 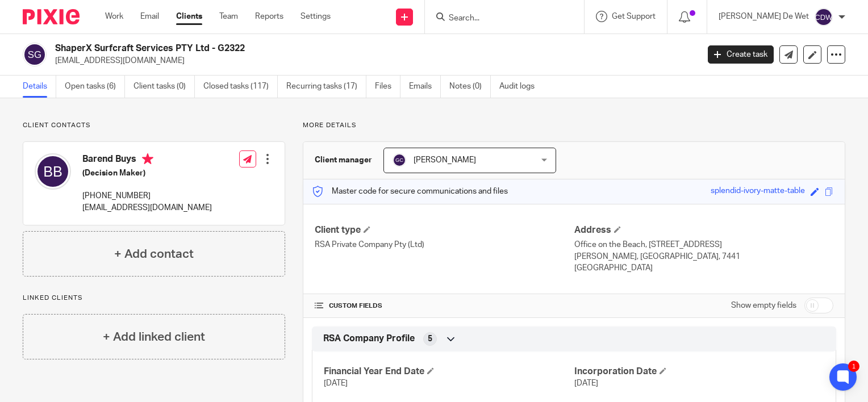 I want to click on label: Show empty fields, so click(x=764, y=305).